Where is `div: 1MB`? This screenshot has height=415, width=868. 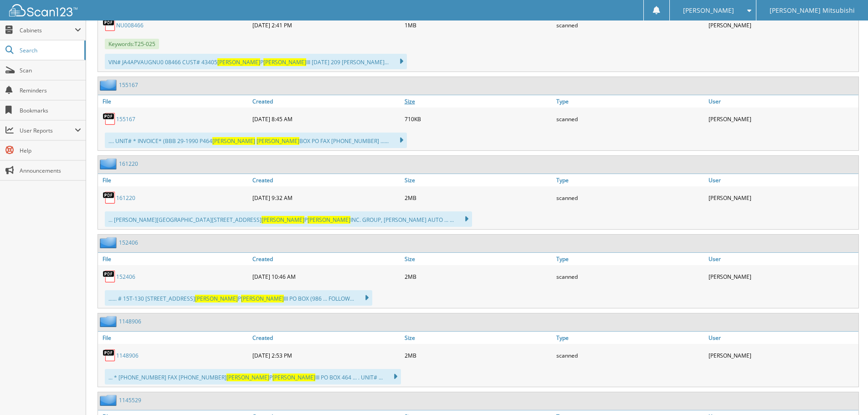
div: 1MB is located at coordinates (479, 25).